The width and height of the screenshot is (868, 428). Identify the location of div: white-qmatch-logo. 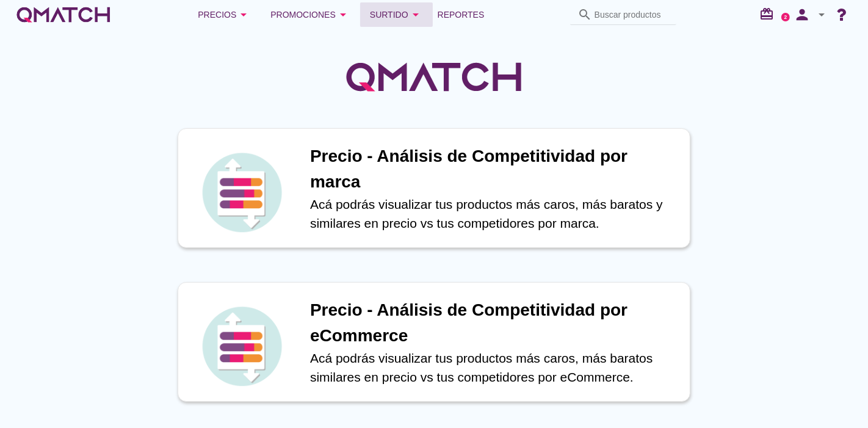
(63, 14).